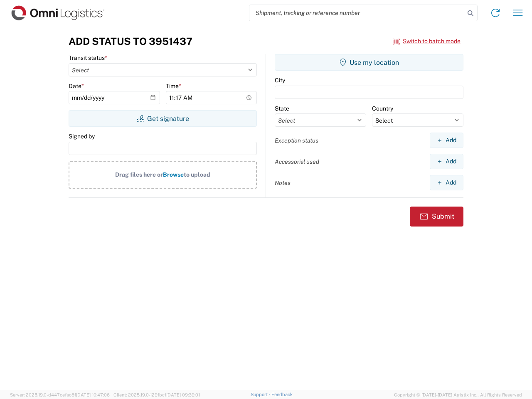  Describe the element at coordinates (297, 162) in the screenshot. I see `label: Accessorial used` at that location.